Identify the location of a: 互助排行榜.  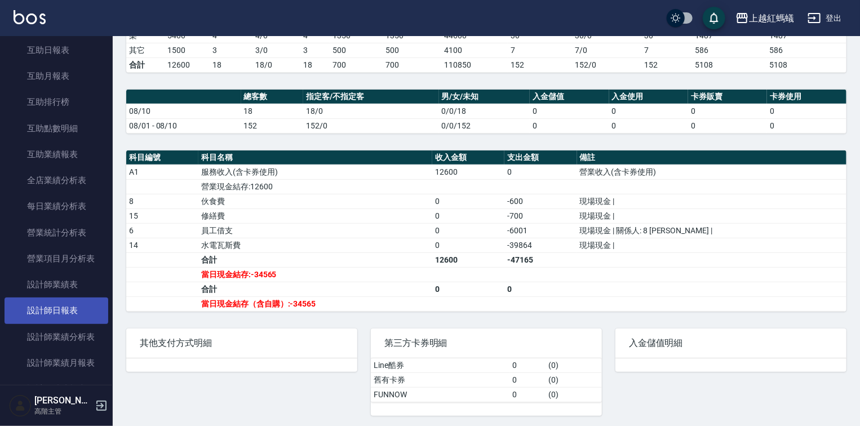
(56, 102).